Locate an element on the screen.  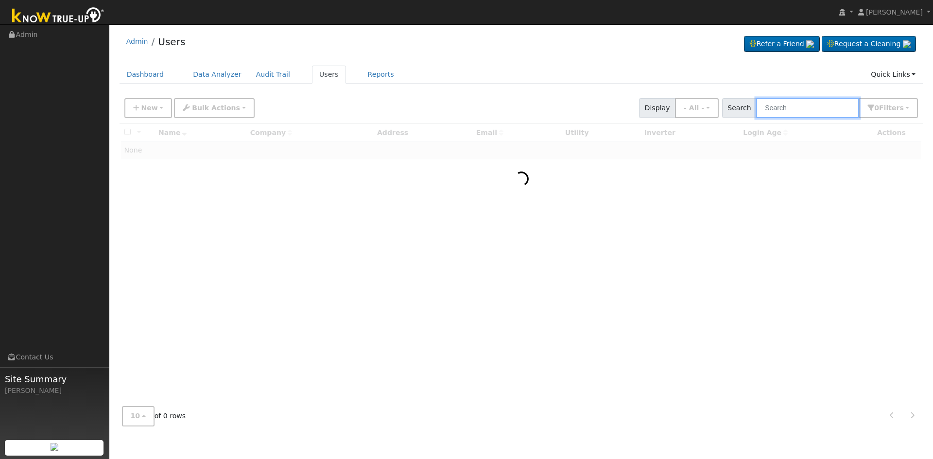
img: Know True-Up is located at coordinates (58, 16).